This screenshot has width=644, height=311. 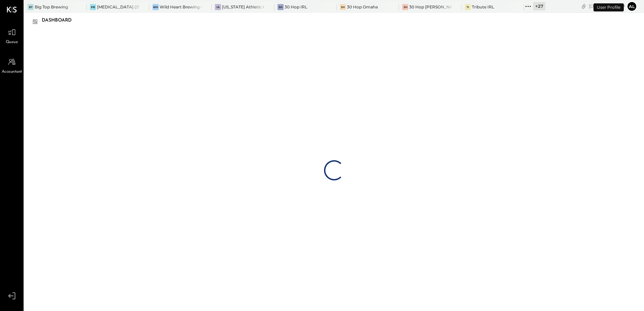 What do you see at coordinates (468, 7) in the screenshot?
I see `div: TI` at bounding box center [468, 7].